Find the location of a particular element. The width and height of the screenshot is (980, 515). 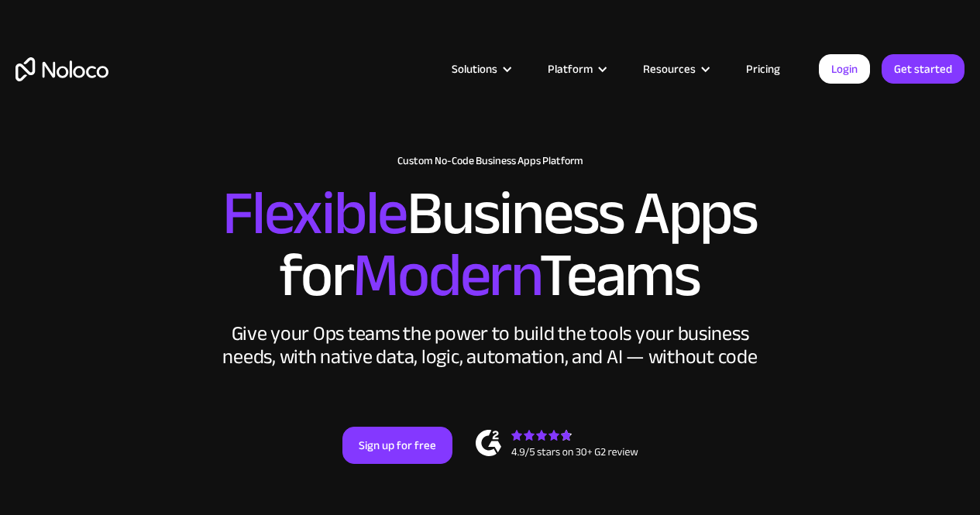

div: Give your Ops teams the power to build the tools your business needs, with native data, logic, au... is located at coordinates (491, 346).